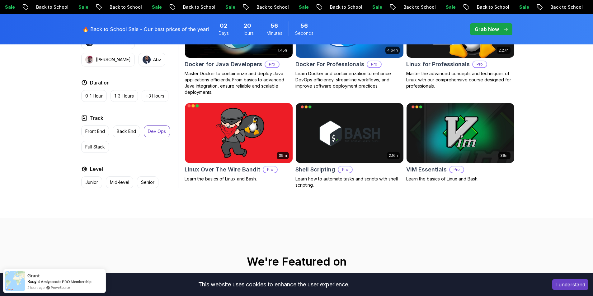 This screenshot has height=296, width=593. What do you see at coordinates (94, 96) in the screenshot?
I see `button: 0-1 Hour` at bounding box center [94, 96].